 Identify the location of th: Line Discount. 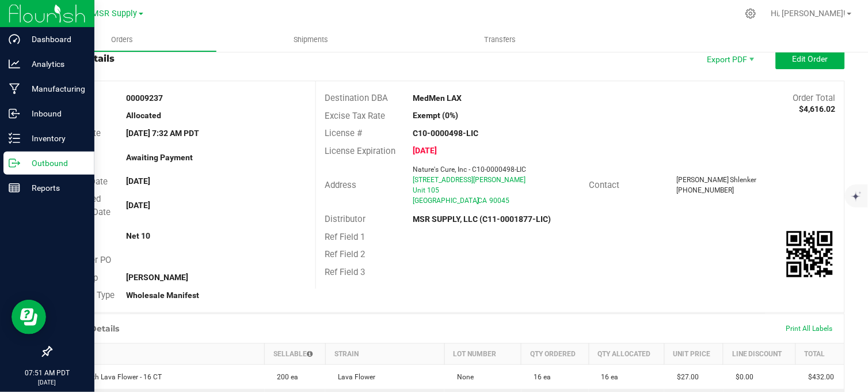
(760, 353).